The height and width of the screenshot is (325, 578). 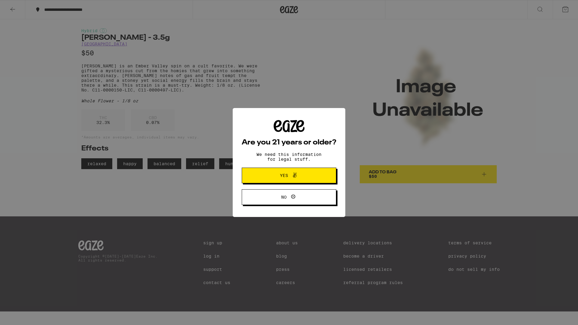 I want to click on span: No, so click(x=284, y=197).